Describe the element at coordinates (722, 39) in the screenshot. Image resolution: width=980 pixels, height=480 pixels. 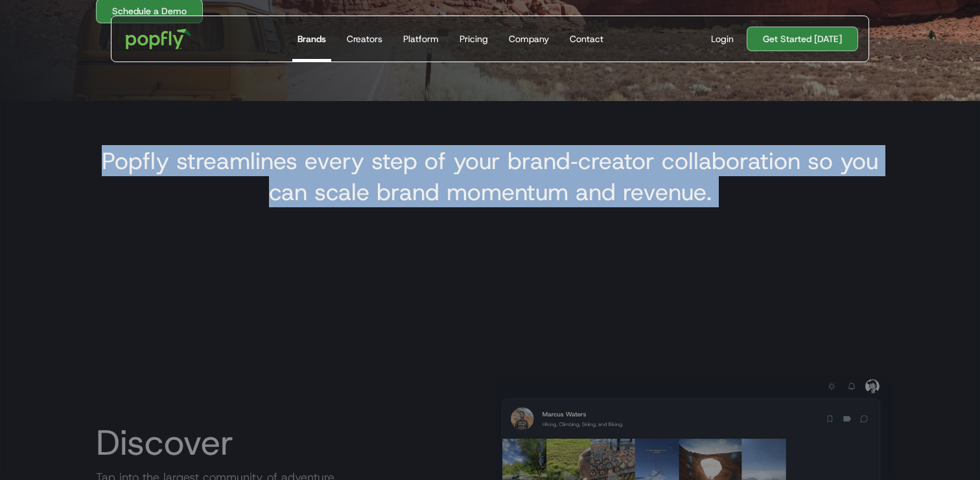
I see `a: Login` at that location.